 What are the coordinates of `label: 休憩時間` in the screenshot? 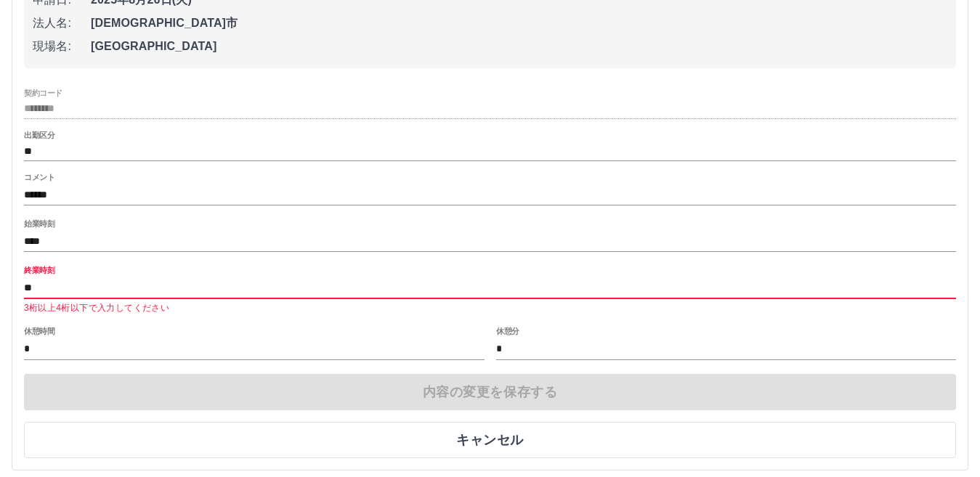 It's located at (39, 331).